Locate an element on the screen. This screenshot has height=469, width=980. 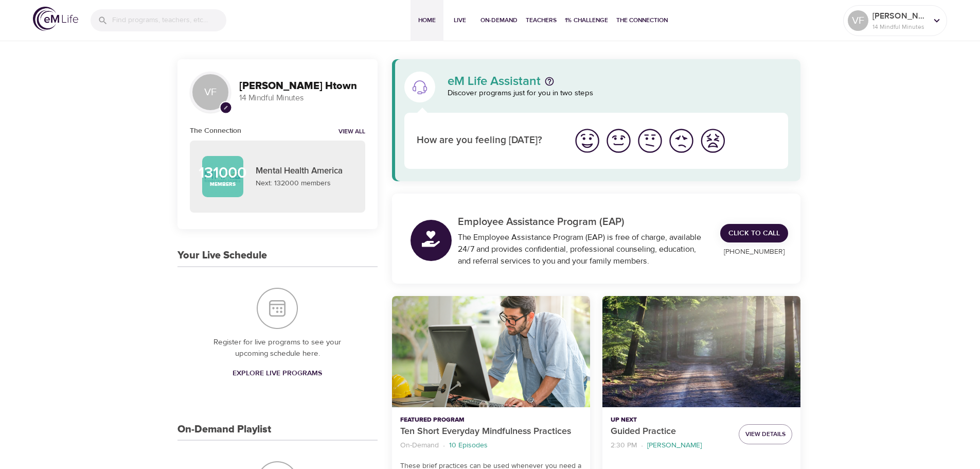
p: Up Next is located at coordinates (670, 420).